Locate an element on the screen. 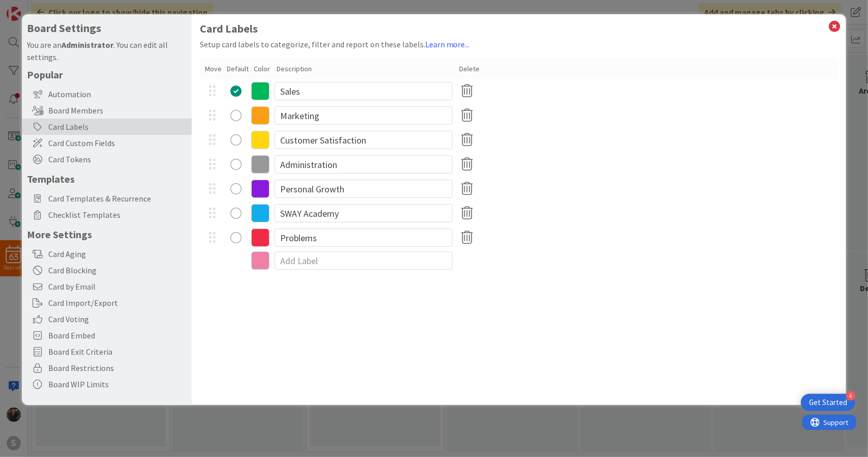 Image resolution: width=868 pixels, height=457 pixels. div: Description is located at coordinates (366, 68).